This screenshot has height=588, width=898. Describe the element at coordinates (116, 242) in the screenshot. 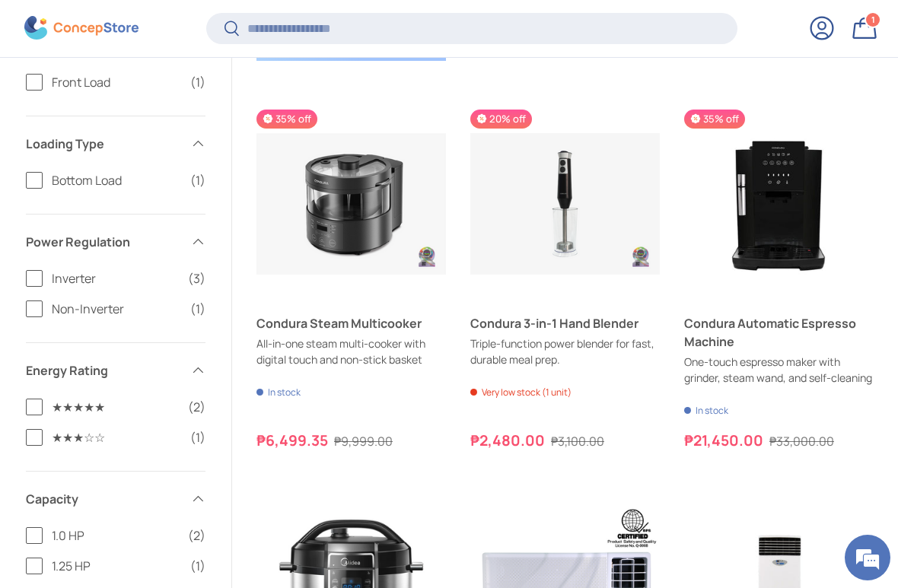

I see `summary: Power Regulation` at that location.